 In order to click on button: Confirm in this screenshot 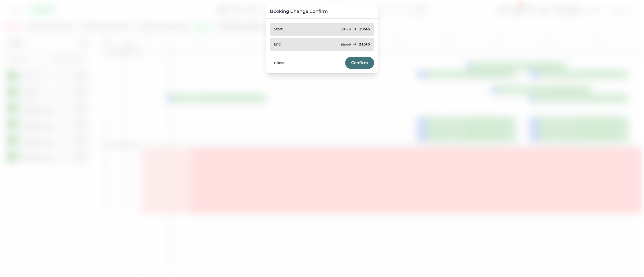, I will do `click(359, 63)`.